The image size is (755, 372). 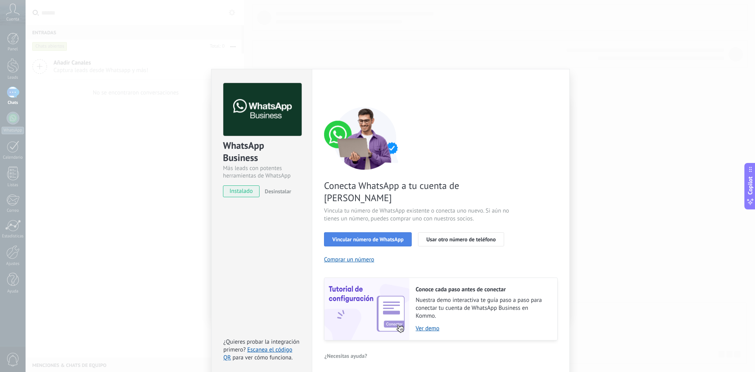 What do you see at coordinates (418, 215) in the screenshot?
I see `span: Vincula tu número de WhatsApp existente o conecta uno nuevo. Si aún no tienes un número, puedes c...` at bounding box center [418, 215].